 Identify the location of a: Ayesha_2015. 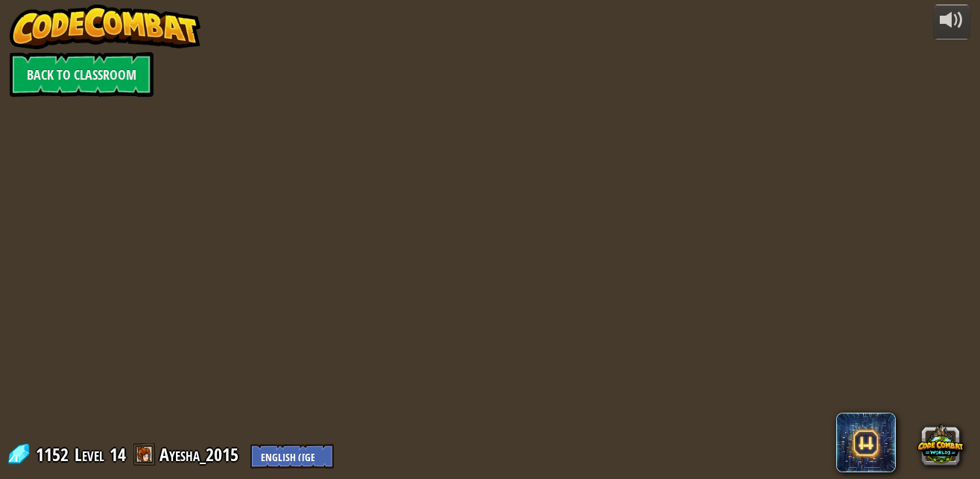
(201, 455).